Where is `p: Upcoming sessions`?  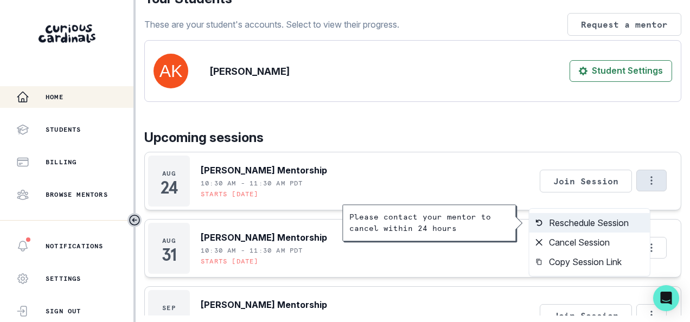 p: Upcoming sessions is located at coordinates (413, 138).